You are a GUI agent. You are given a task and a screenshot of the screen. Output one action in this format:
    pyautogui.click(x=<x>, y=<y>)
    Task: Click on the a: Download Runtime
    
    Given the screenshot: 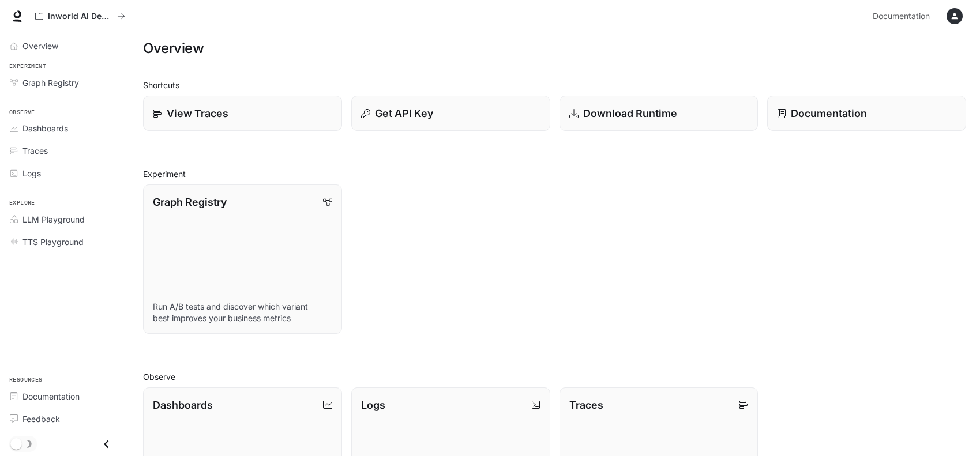 What is the action you would take?
    pyautogui.click(x=659, y=113)
    